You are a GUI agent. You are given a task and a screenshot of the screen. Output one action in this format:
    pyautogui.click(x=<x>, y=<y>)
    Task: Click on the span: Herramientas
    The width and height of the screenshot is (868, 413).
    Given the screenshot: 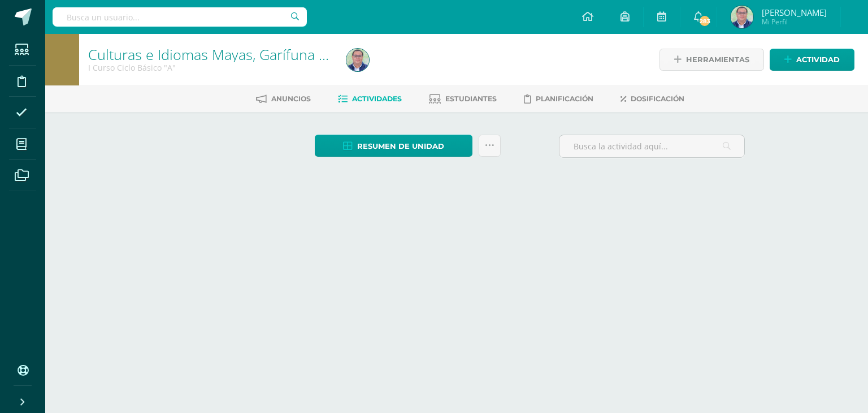 What is the action you would take?
    pyautogui.click(x=718, y=59)
    